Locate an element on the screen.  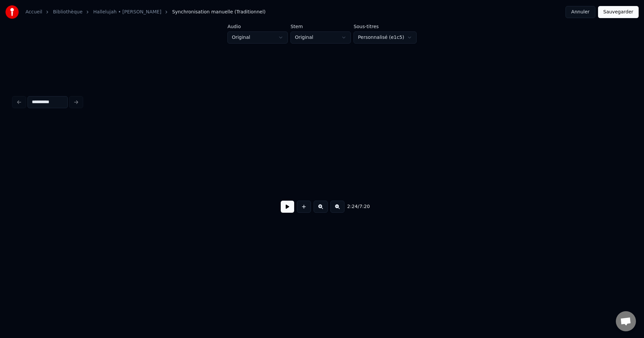
label: Sous-titres is located at coordinates (386, 27).